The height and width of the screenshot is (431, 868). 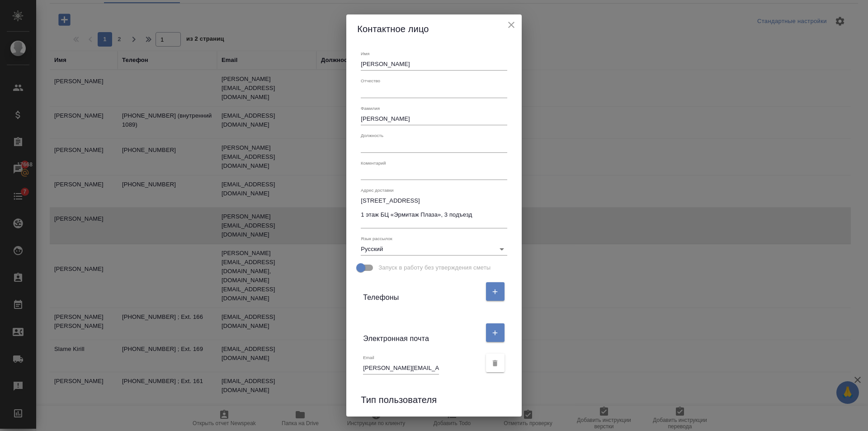 I want to click on div: Электронная почта, so click(x=422, y=333).